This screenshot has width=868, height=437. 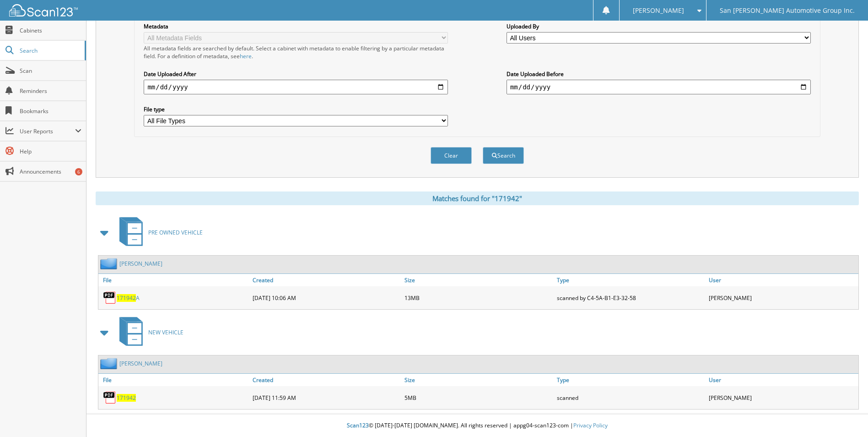 I want to click on div: Matches found for "171942", so click(x=478, y=198).